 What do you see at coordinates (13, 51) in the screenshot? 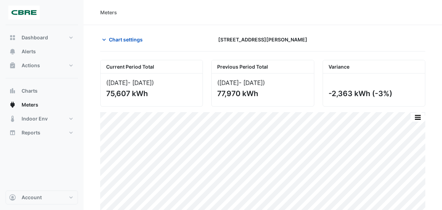
I see `app-icon: Alerts` at bounding box center [13, 51].